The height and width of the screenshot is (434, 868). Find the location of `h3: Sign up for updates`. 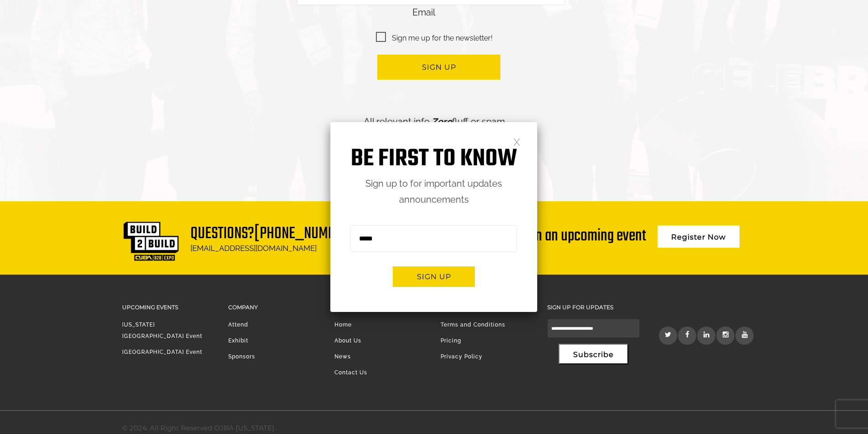

h3: Sign up for updates is located at coordinates (593, 307).